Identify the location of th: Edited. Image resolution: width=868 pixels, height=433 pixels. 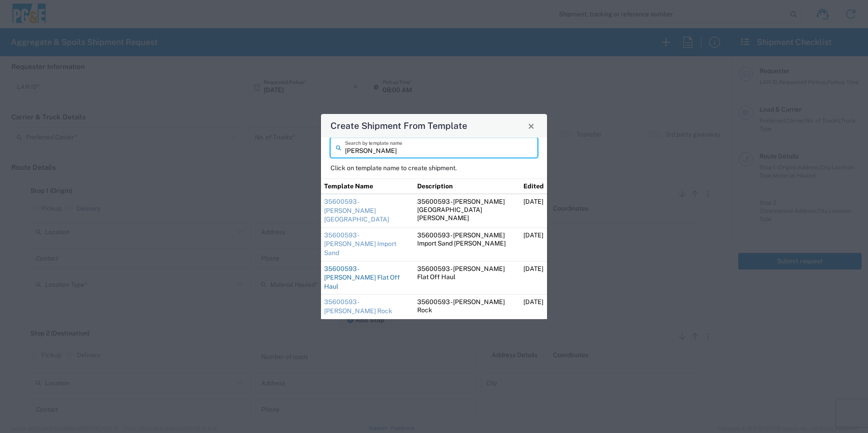
(534, 186).